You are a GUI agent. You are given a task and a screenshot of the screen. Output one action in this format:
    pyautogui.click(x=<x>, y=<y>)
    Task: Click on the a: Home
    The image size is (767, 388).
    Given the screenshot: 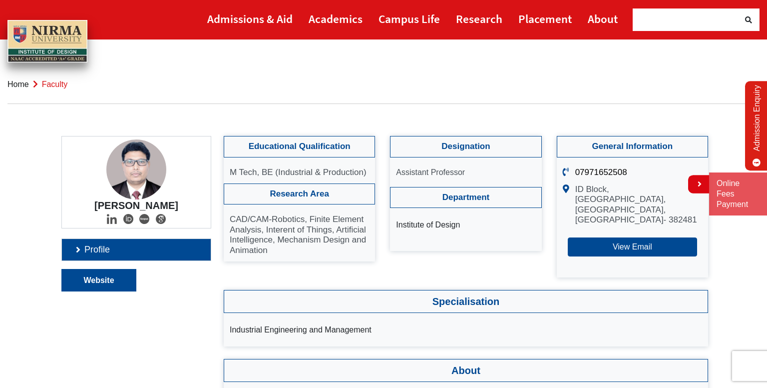 What is the action you would take?
    pyautogui.click(x=18, y=84)
    